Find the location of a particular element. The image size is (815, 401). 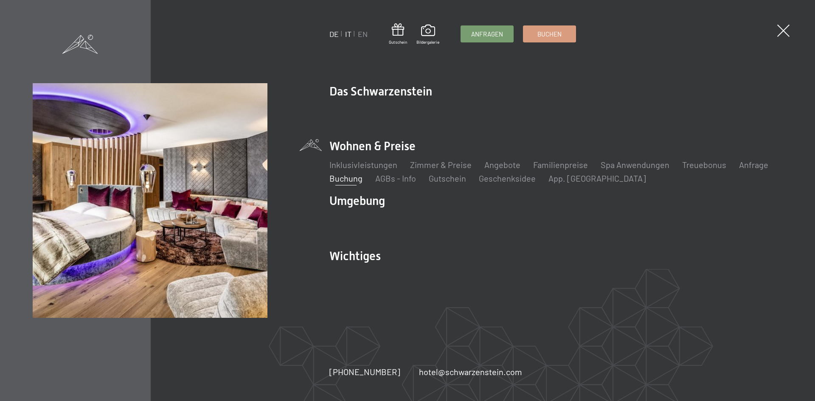

a: Buchung is located at coordinates (346, 178).